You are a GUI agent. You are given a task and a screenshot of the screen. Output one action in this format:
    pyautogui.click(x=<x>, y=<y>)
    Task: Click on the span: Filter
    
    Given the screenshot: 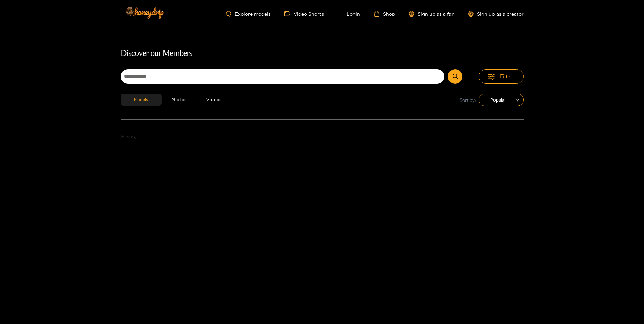 What is the action you would take?
    pyautogui.click(x=506, y=76)
    